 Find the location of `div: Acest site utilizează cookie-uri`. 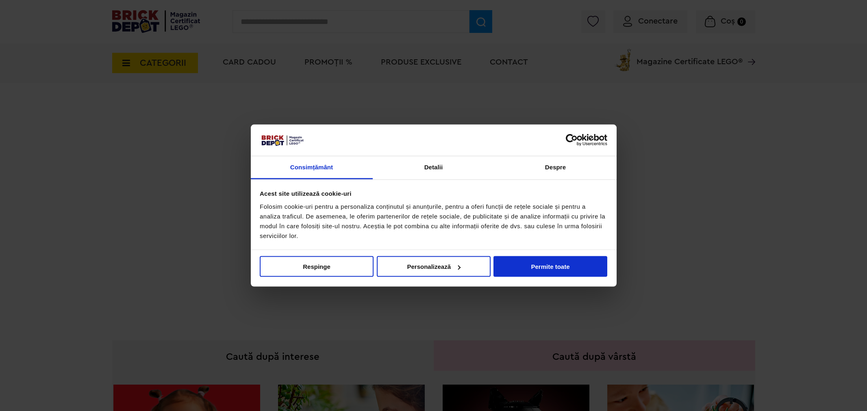

div: Acest site utilizează cookie-uri is located at coordinates (433, 194).